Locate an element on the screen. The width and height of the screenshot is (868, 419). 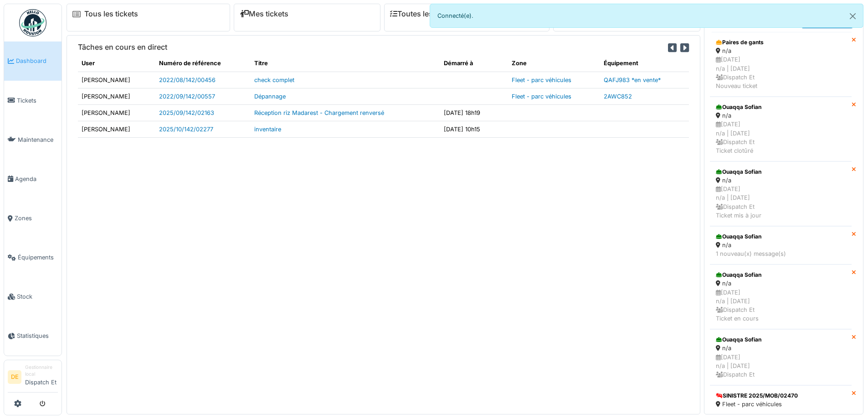
span: Tickets is located at coordinates (37, 101).